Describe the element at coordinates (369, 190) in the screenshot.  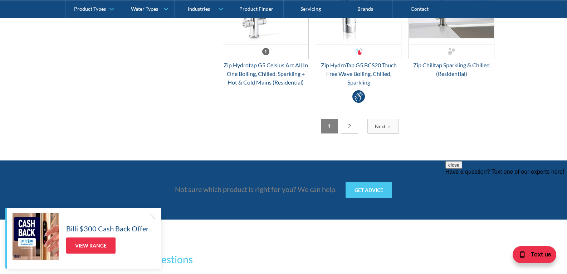
I see `a: Get advice` at that location.